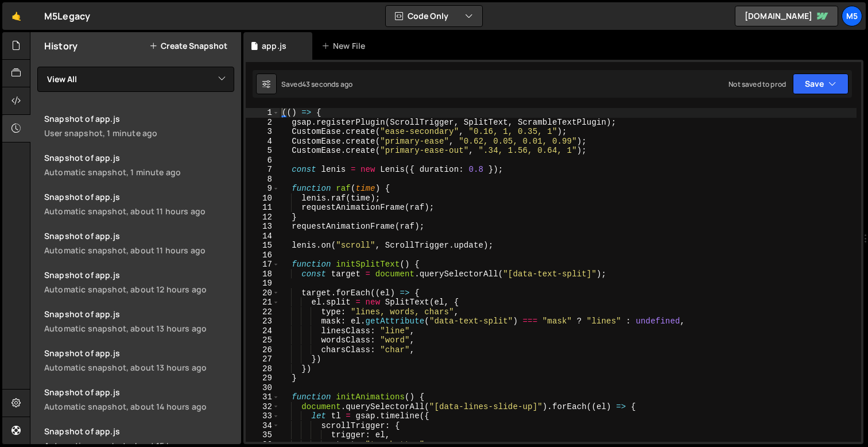 Image resolution: width=868 pixels, height=447 pixels. Describe the element at coordinates (262, 302) in the screenshot. I see `div: 21` at that location.